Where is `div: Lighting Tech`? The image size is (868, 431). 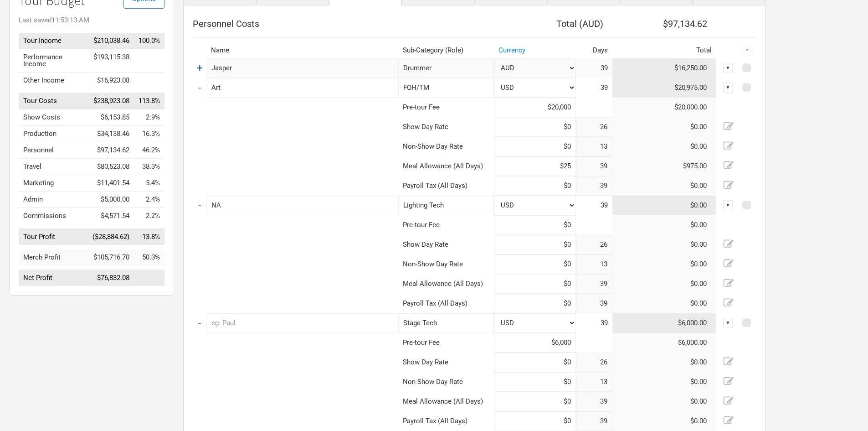
div: Lighting Tech is located at coordinates (446, 205).